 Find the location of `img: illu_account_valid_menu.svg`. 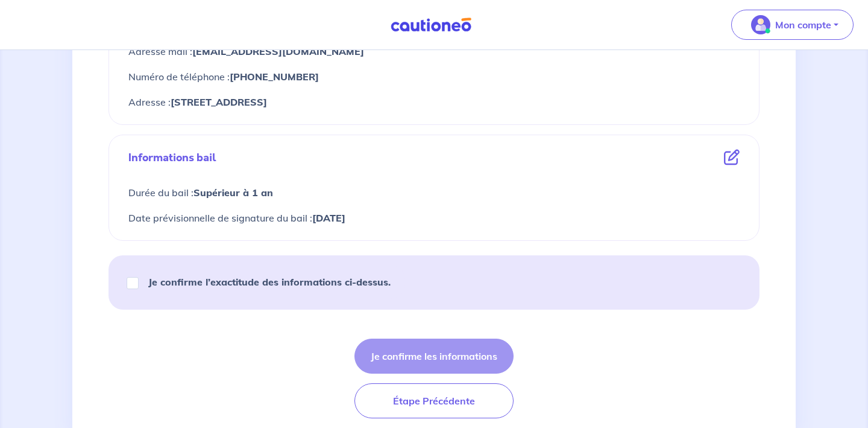

img: illu_account_valid_menu.svg is located at coordinates (761, 25).